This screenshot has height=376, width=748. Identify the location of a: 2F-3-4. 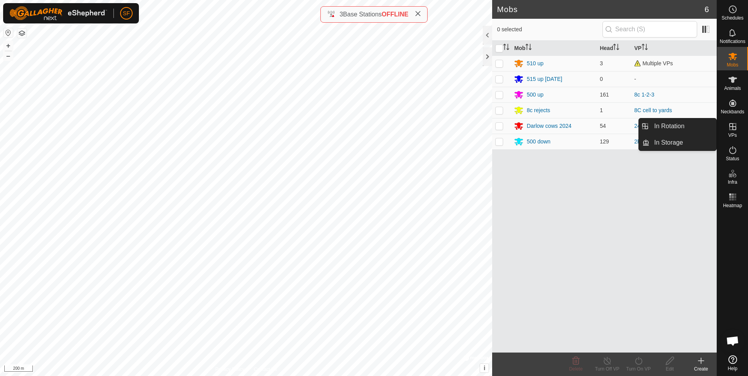
(642, 142).